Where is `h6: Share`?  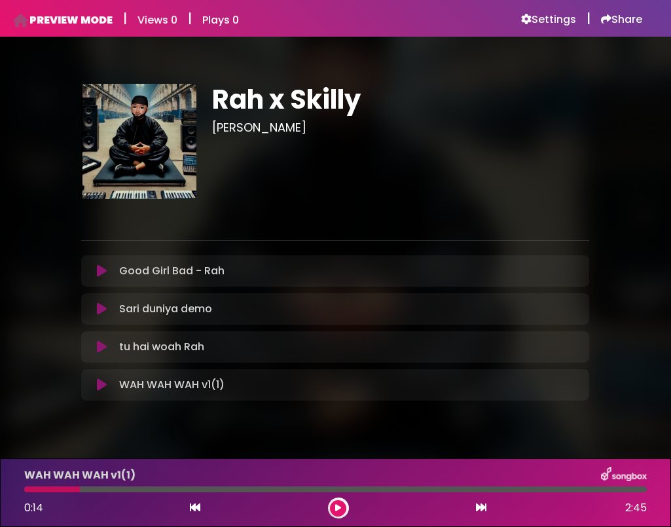
h6: Share is located at coordinates (621, 20).